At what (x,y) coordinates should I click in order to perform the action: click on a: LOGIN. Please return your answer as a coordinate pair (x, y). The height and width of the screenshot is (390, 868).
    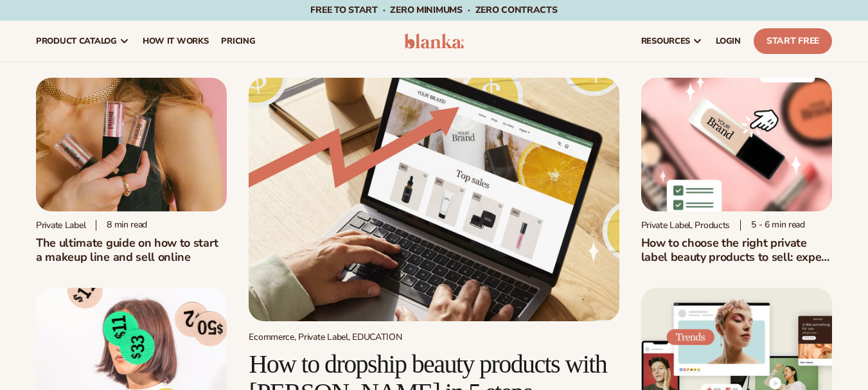
    Looking at the image, I should click on (728, 41).